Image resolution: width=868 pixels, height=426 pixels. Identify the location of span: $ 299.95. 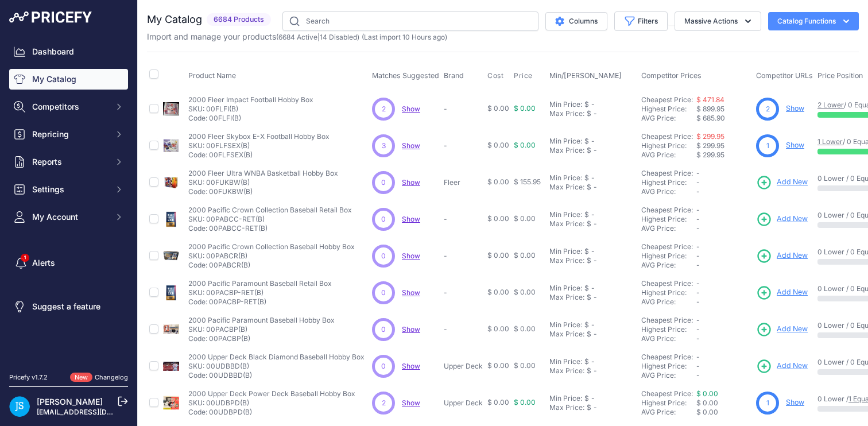
(711, 145).